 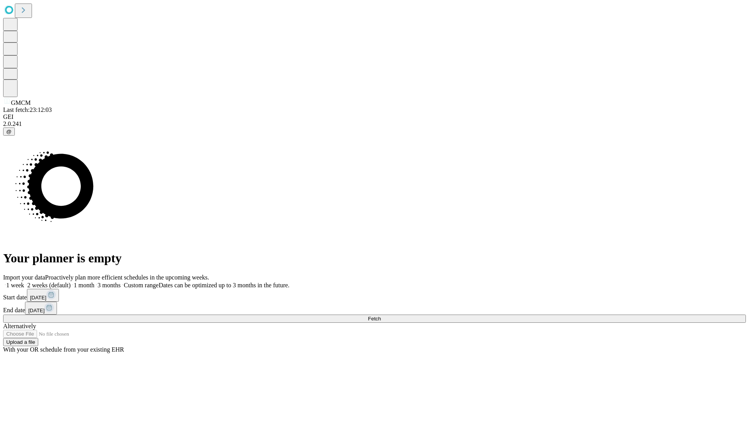 What do you see at coordinates (224, 285) in the screenshot?
I see `span: Dates can be optimized up to 3 months in the future.` at bounding box center [224, 285].